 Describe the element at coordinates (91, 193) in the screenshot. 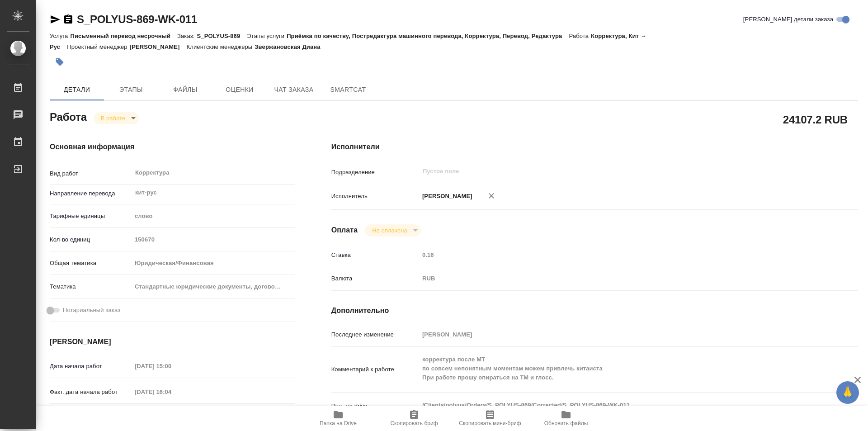

I see `p: Направление перевода` at that location.